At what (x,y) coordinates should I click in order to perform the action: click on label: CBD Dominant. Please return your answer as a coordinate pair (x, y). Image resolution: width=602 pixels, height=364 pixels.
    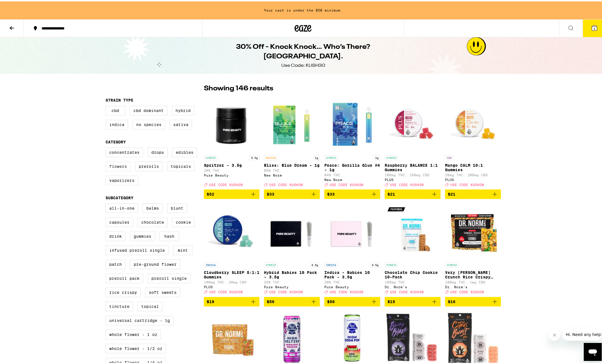
    Looking at the image, I should click on (149, 109).